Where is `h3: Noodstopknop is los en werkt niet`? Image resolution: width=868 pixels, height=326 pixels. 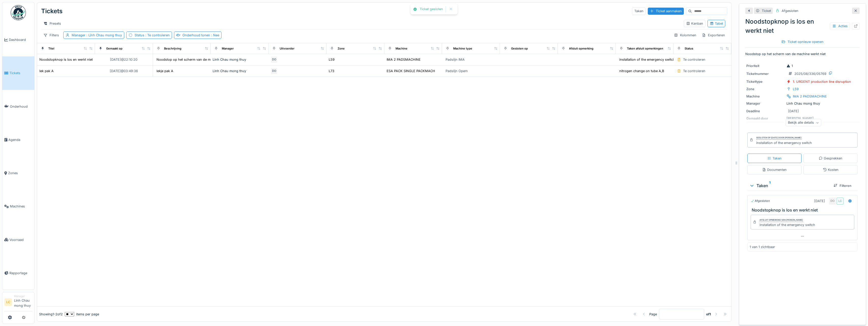
h3: Noodstopknop is los en werkt niet is located at coordinates (803, 210).